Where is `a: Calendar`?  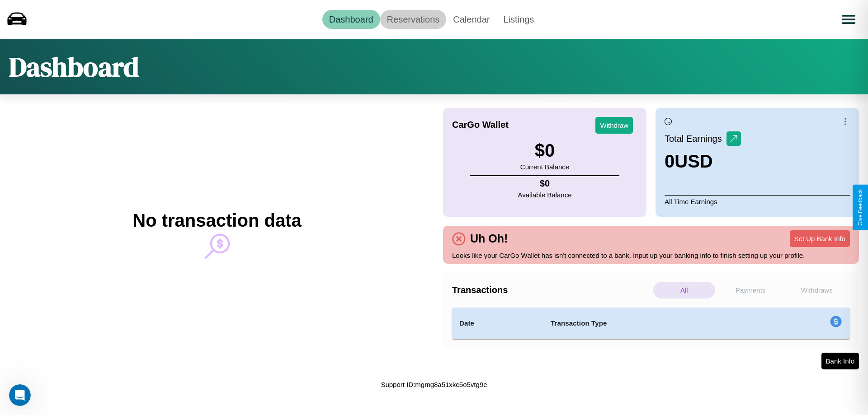 a: Calendar is located at coordinates (471, 20).